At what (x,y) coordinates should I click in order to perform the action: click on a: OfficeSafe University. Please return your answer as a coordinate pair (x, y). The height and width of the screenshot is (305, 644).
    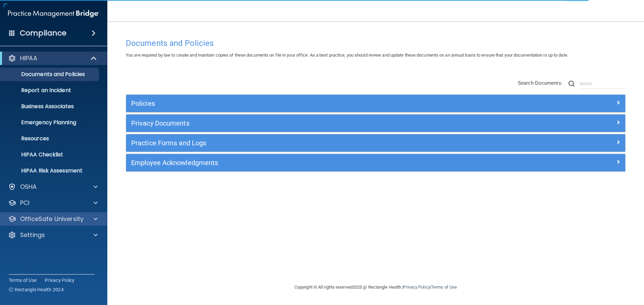
    Looking at the image, I should click on (53, 219).